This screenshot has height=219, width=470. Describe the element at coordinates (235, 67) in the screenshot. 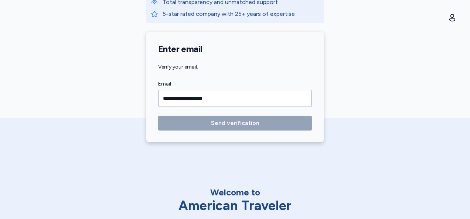

I see `div: Verify your email.` at that location.